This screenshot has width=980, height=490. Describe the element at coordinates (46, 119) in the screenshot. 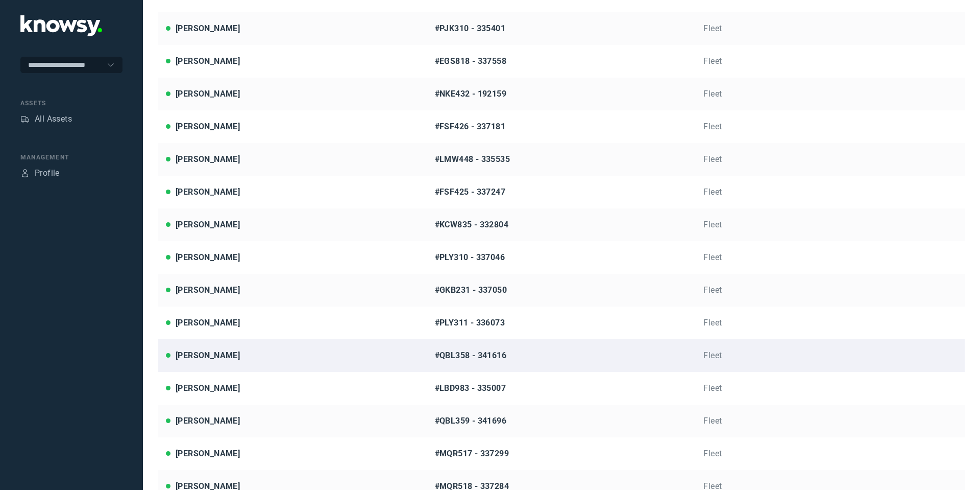

I see `a: AssetsAll Assets` at that location.